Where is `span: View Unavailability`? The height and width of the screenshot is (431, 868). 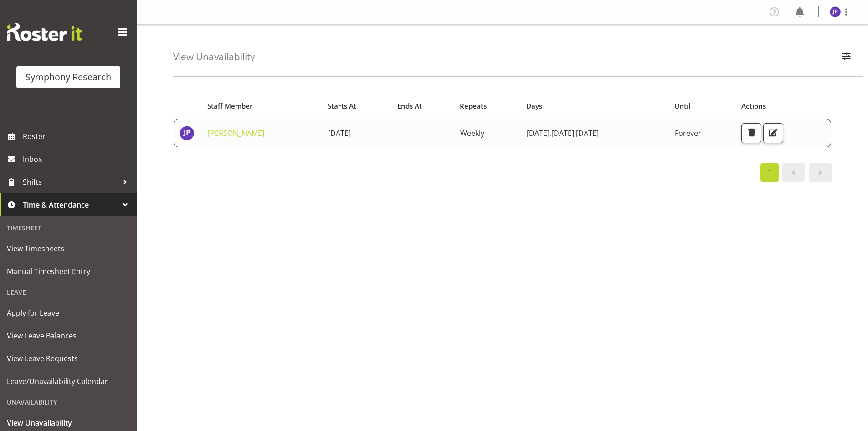 span: View Unavailability is located at coordinates (68, 422).